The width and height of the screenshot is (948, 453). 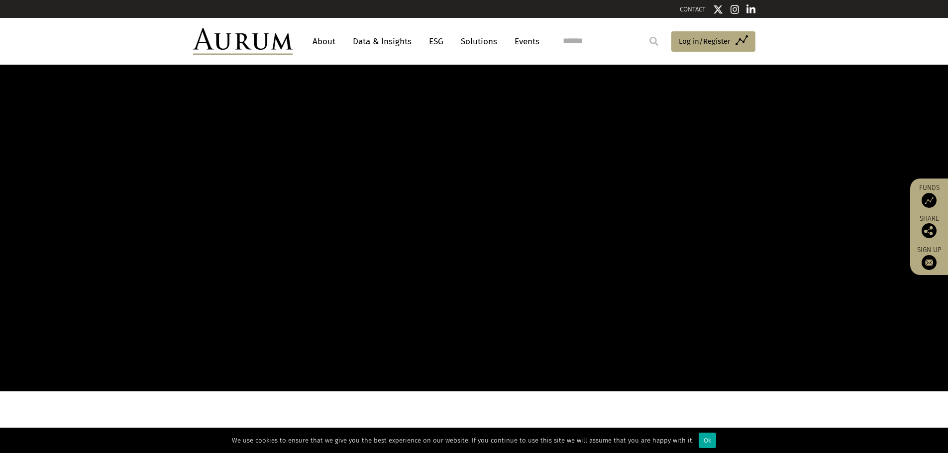 What do you see at coordinates (525, 41) in the screenshot?
I see `a: Events` at bounding box center [525, 41].